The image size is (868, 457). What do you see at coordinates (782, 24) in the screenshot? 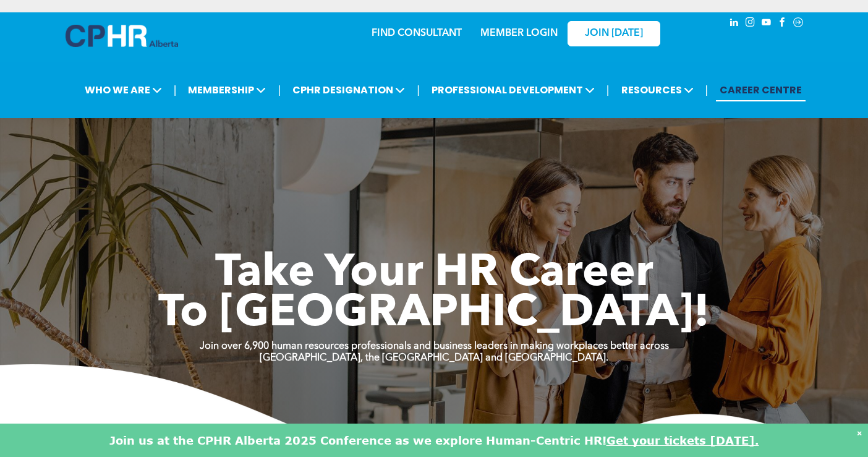
I see `a: facebook` at bounding box center [782, 24].